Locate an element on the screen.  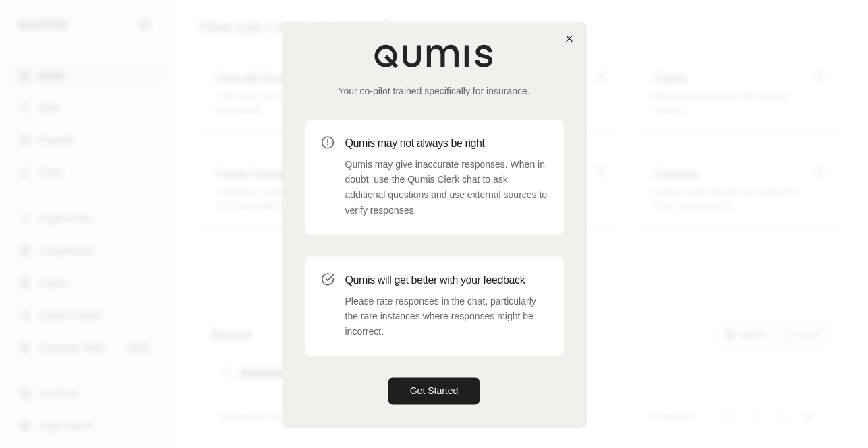
img: Qumis Logo is located at coordinates (434, 56).